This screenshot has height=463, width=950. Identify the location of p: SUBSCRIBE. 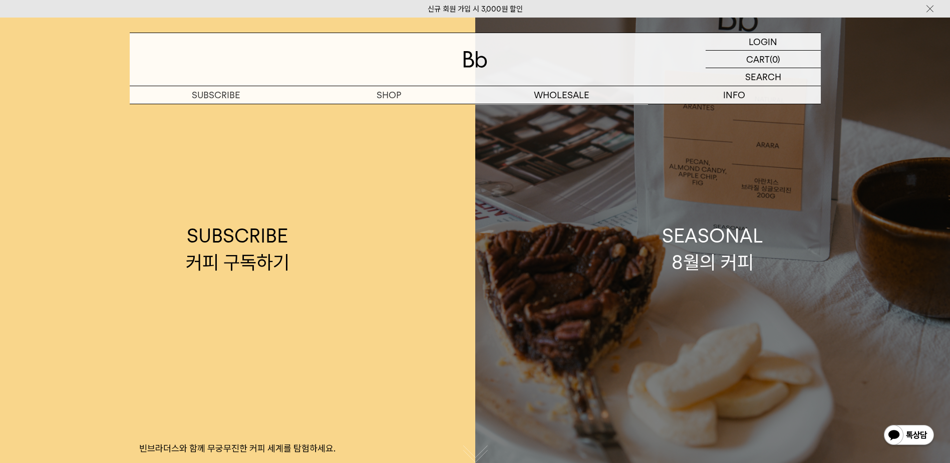
(216, 95).